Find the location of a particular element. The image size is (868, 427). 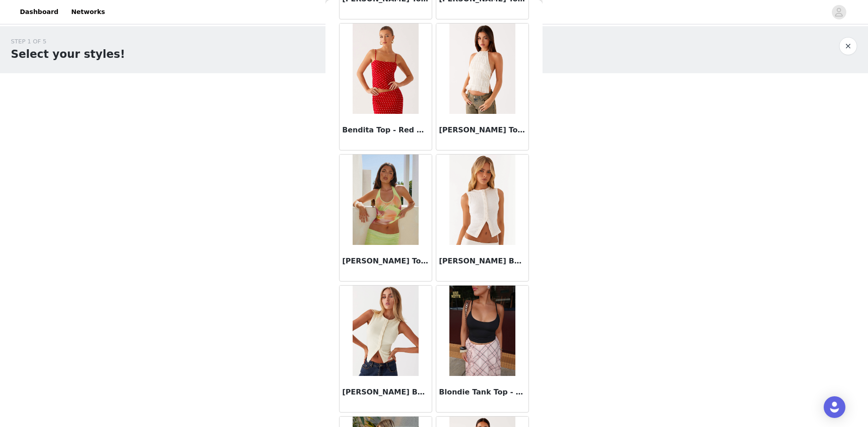

h3: Bendita Top - Red Polka Dot is located at coordinates (386, 130).